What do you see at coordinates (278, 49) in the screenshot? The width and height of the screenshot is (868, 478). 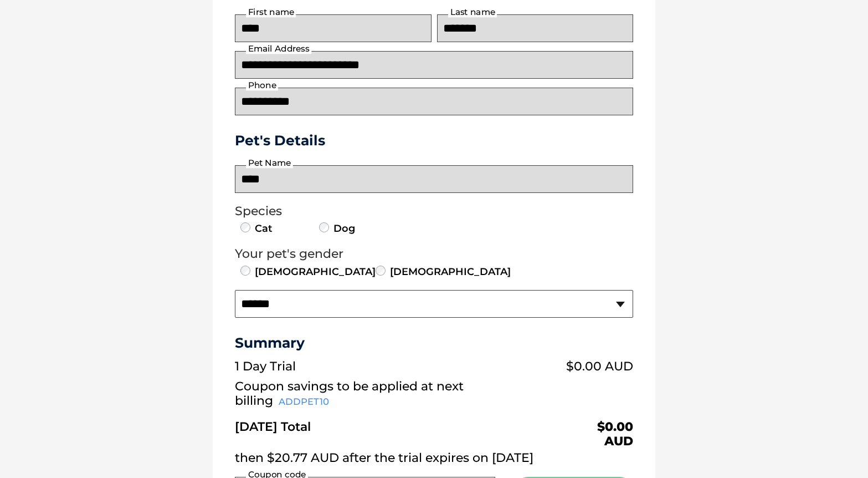 I see `label: Email Address` at bounding box center [278, 49].